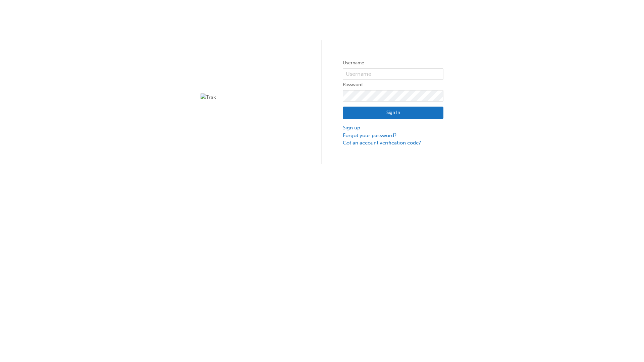 The height and width of the screenshot is (362, 644). Describe the element at coordinates (393, 128) in the screenshot. I see `a: Sign up` at that location.